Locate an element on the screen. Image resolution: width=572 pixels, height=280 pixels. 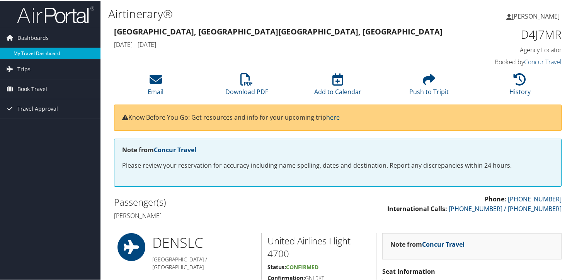
a: History is located at coordinates (520, 86).